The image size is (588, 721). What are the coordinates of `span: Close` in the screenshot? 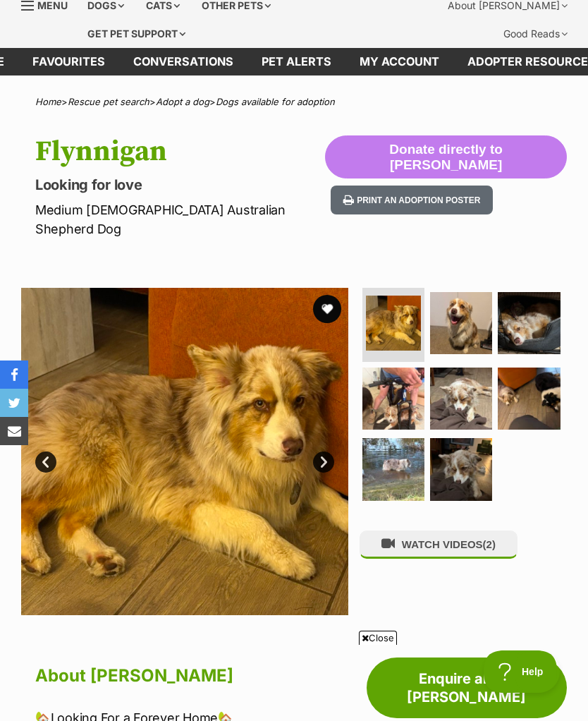 It's located at (378, 638).